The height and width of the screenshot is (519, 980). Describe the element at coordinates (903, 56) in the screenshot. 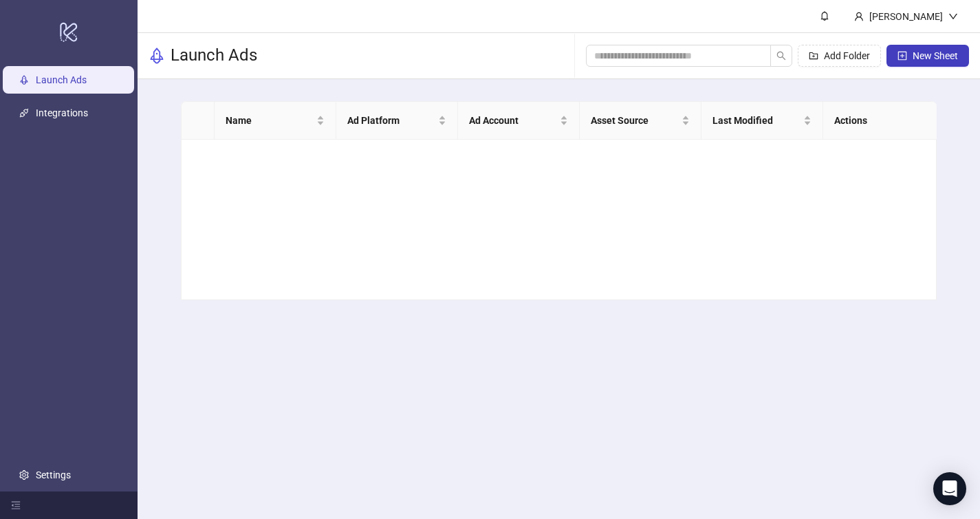

I see `span: plus-square` at that location.